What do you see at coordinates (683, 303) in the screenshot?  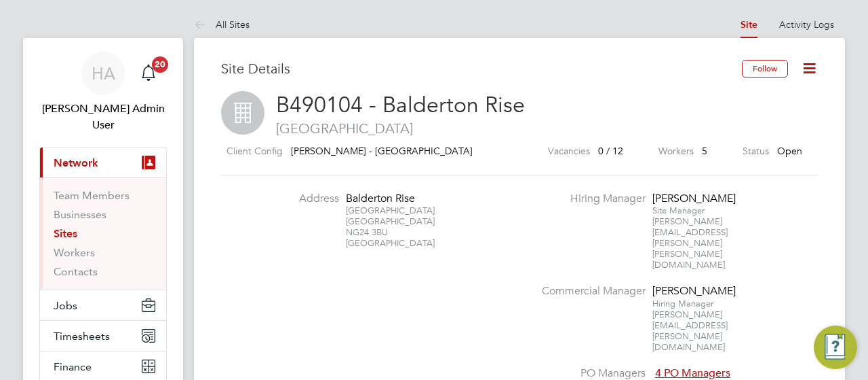 I see `span: Hiring Manager` at bounding box center [683, 303].